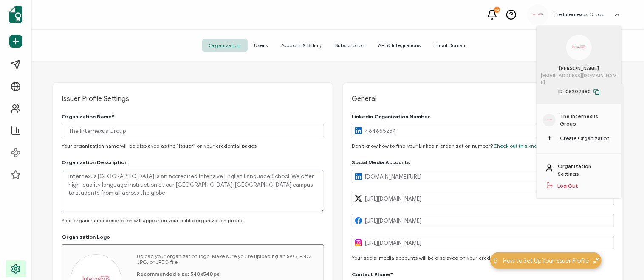 The width and height of the screenshot is (644, 280). What do you see at coordinates (193, 99) in the screenshot?
I see `span: Issuer Profile Settings` at bounding box center [193, 99].